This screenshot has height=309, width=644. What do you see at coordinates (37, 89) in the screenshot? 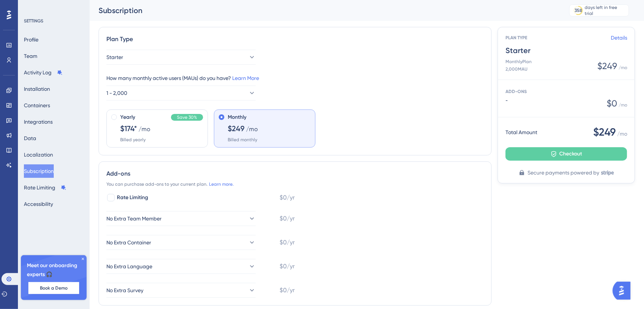
I see `button: Installation` at bounding box center [37, 89].